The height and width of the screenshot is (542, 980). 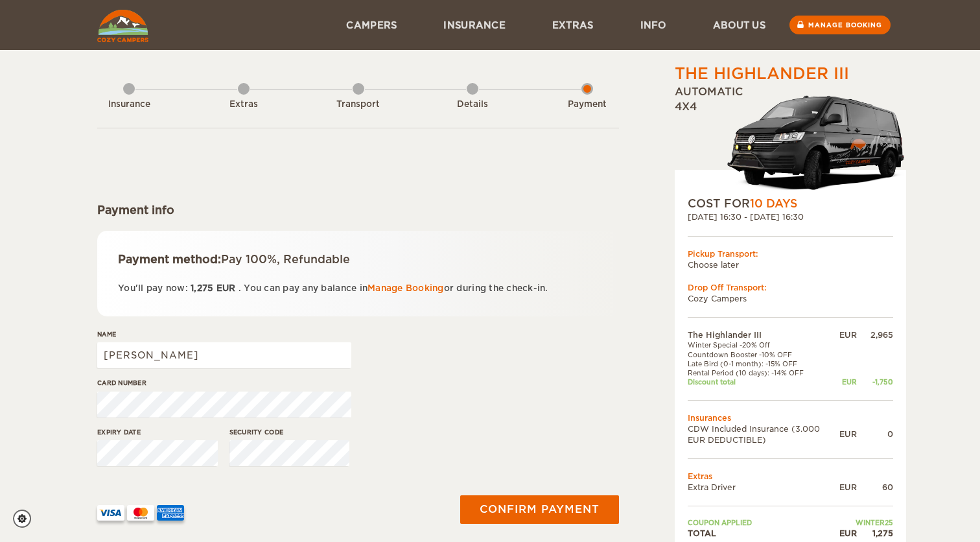 I want to click on label: Security code, so click(x=290, y=431).